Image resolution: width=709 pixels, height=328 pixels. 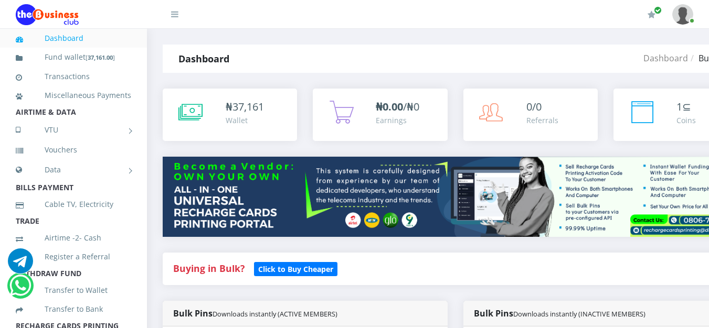 I want to click on strong: Buying in Bulk?, so click(x=209, y=269).